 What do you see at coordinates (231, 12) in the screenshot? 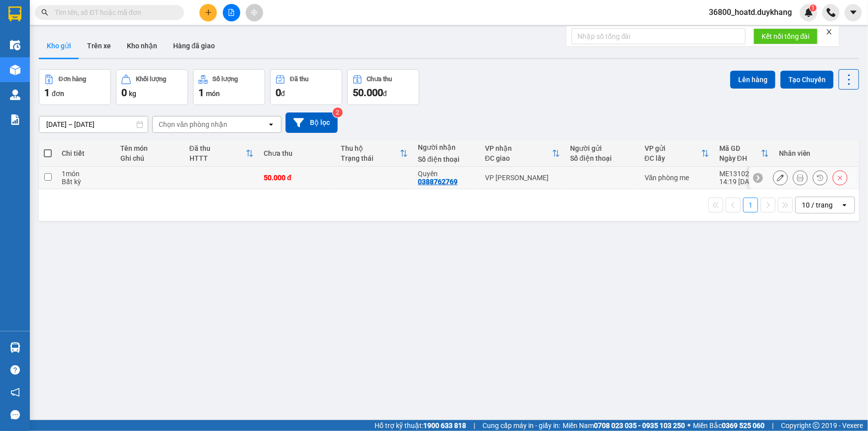
I see `button: file-add` at bounding box center [231, 12].